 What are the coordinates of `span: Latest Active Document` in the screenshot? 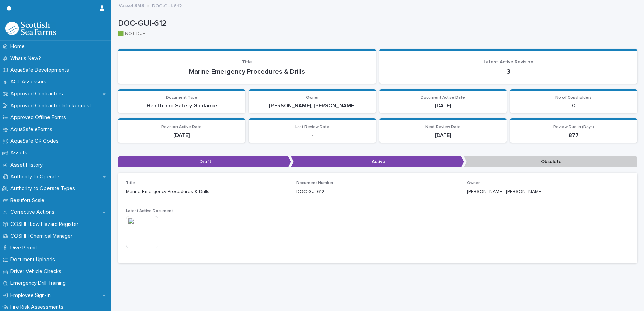 It's located at (150, 211).